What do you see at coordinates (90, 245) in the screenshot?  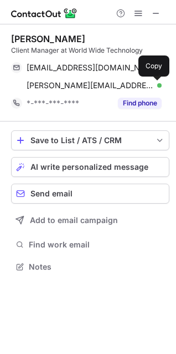 I see `button: Find work email` at bounding box center [90, 245].